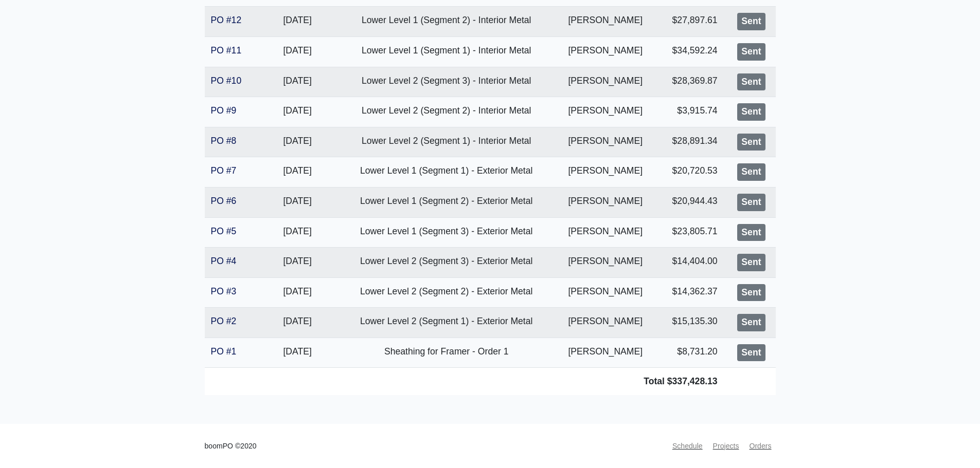 This screenshot has height=468, width=980. Describe the element at coordinates (223, 321) in the screenshot. I see `a: PO #2` at that location.